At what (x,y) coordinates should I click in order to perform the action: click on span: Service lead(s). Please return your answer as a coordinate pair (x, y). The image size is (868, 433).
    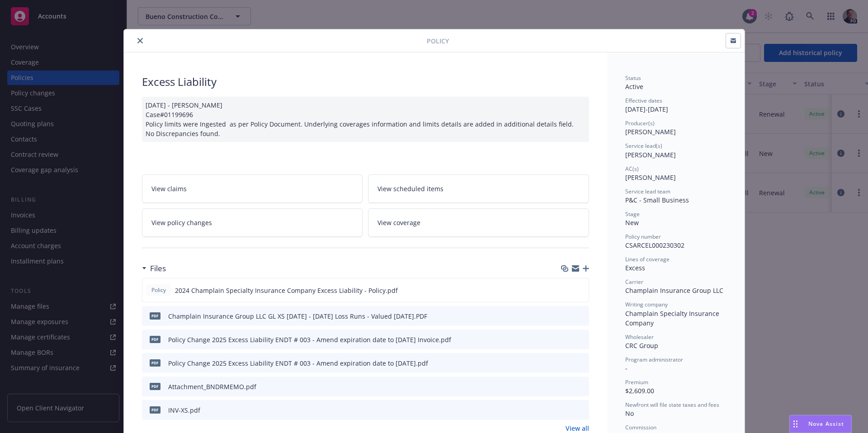
    Looking at the image, I should click on (644, 145).